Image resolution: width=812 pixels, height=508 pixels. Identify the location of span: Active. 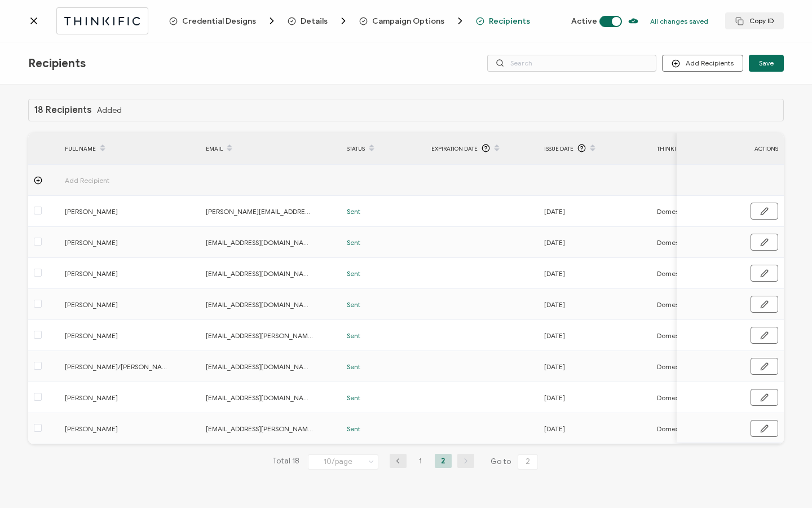
(584, 21).